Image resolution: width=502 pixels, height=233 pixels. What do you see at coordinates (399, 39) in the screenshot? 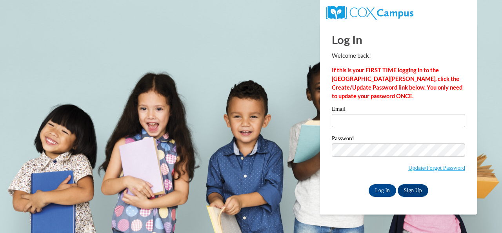
I see `h1: Log In` at bounding box center [399, 39].